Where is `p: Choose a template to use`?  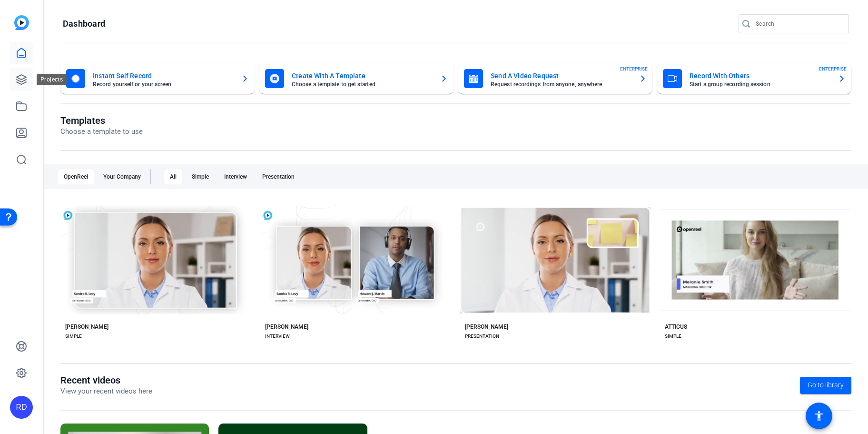
p: Choose a template to use is located at coordinates (101, 131).